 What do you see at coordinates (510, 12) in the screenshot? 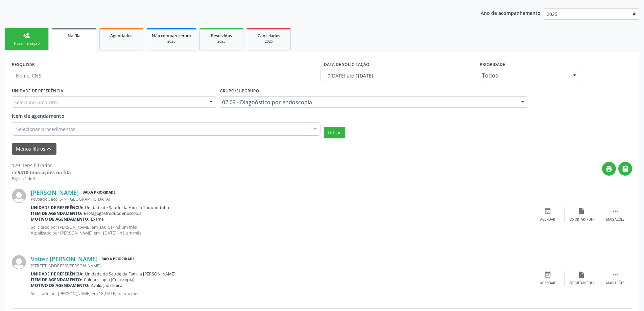
I see `p: Ano de acompanhamento` at bounding box center [510, 12].